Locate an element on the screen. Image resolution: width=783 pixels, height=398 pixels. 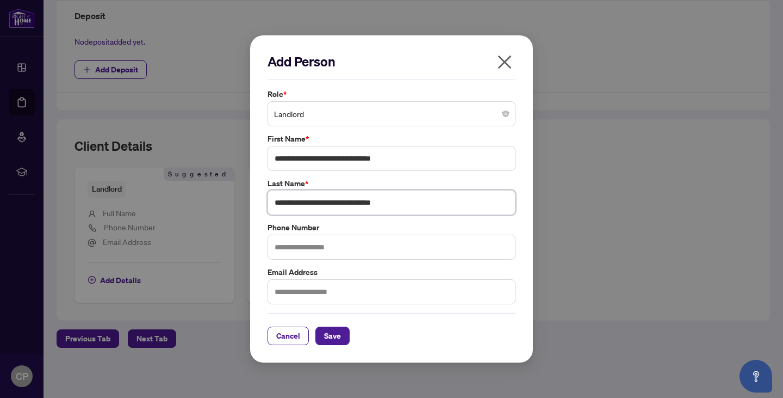
h2: Add Person is located at coordinates (392, 61).